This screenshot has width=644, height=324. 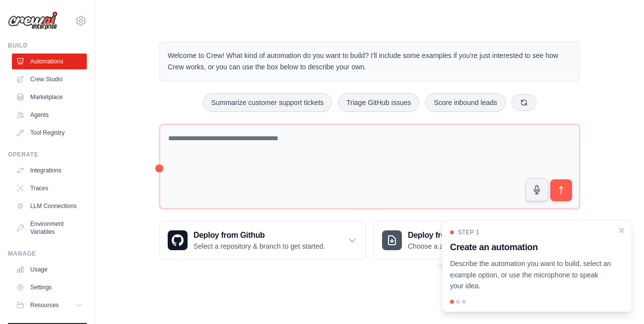 What do you see at coordinates (44, 305) in the screenshot?
I see `span: Resources` at bounding box center [44, 305].